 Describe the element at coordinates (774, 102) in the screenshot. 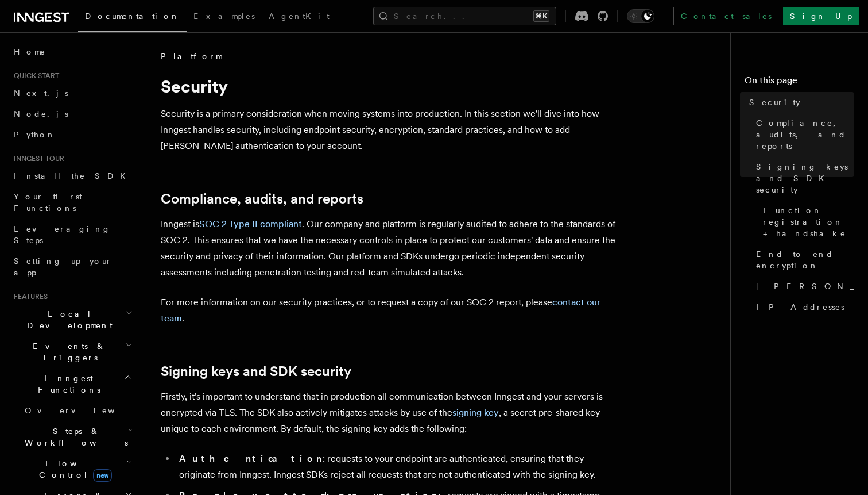

I see `span: Security` at that location.